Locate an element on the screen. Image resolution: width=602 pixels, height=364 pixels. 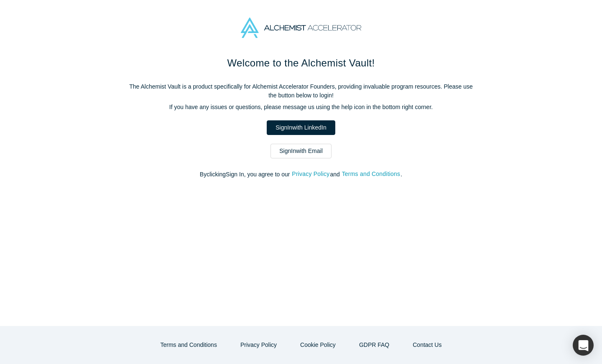
p: The Alchemist Vault is a product specifically for Alchemist Accelerator Founders, providing inval... is located at coordinates (301, 91).